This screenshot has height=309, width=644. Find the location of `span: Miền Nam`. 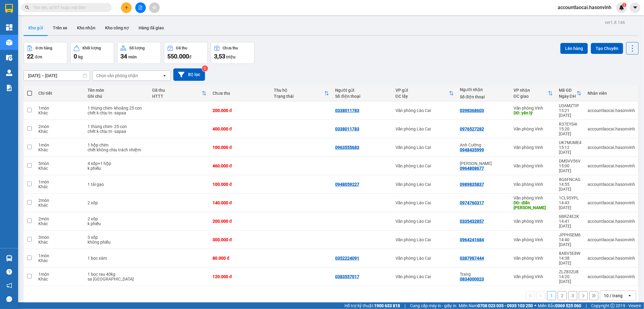

span: Miền Nam is located at coordinates (496, 306).